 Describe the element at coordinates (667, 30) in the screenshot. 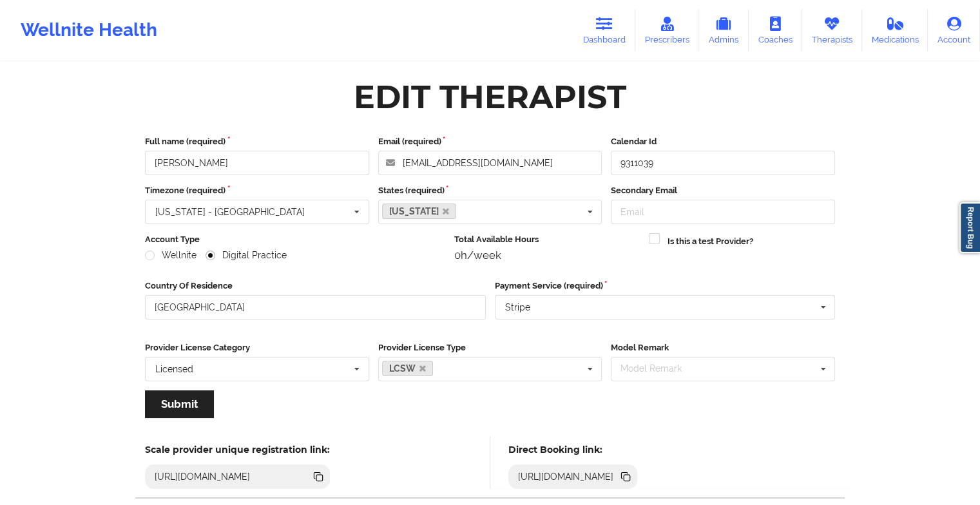

I see `a: Prescribers` at that location.